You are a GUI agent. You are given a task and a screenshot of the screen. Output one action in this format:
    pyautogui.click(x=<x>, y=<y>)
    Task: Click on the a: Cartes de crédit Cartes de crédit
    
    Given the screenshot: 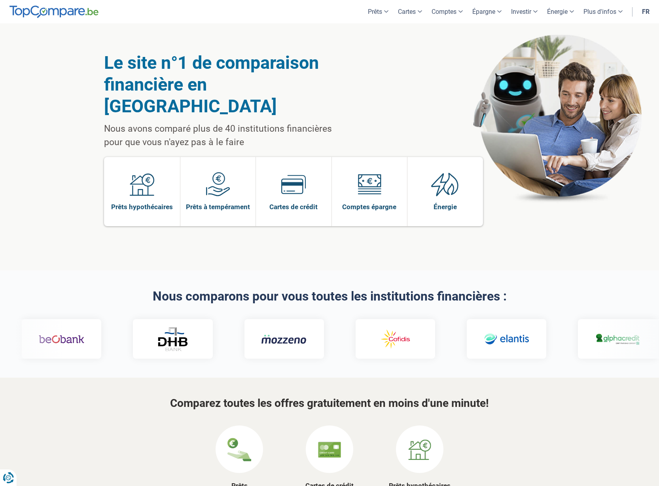 What is the action you would take?
    pyautogui.click(x=294, y=191)
    